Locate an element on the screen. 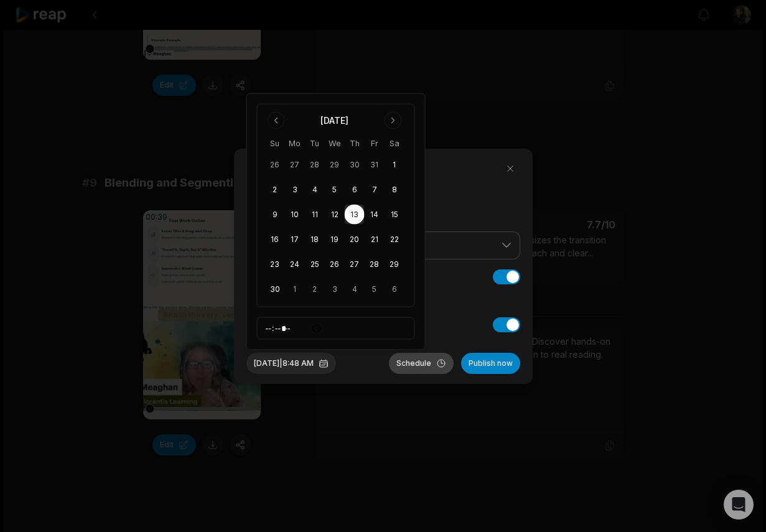 This screenshot has height=532, width=766. button: 16 is located at coordinates (275, 239).